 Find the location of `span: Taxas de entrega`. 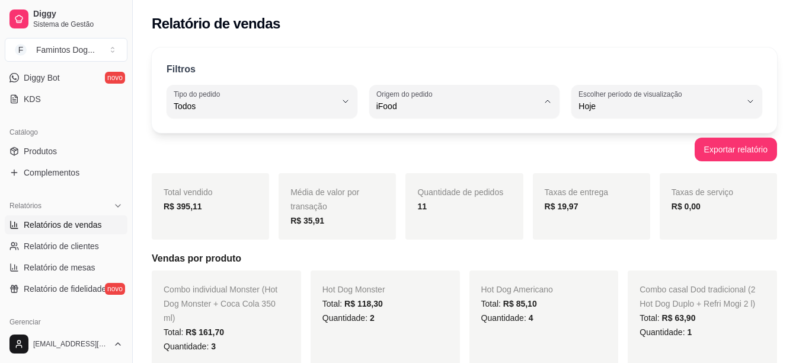

span: Taxas de entrega is located at coordinates (576, 192).